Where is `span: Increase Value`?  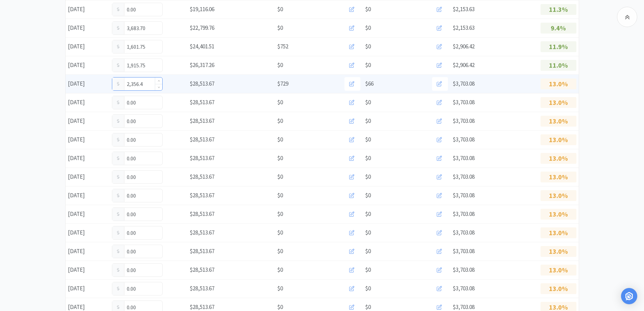 span: Increase Value is located at coordinates (159, 81).